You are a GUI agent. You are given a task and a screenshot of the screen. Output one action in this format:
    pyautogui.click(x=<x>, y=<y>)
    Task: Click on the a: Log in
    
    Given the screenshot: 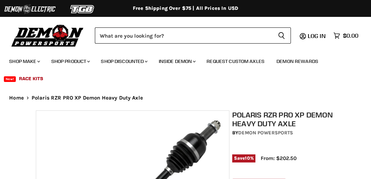 What is the action you would take?
    pyautogui.click(x=317, y=36)
    